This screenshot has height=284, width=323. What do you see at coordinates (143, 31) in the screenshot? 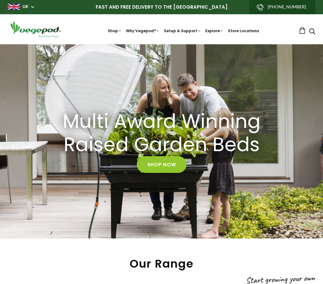
I see `a: Why Vegepod?` at bounding box center [143, 31].